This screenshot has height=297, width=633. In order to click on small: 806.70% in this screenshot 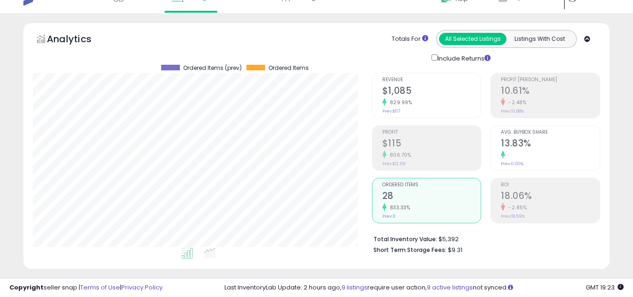, I will do `click(399, 155)`.